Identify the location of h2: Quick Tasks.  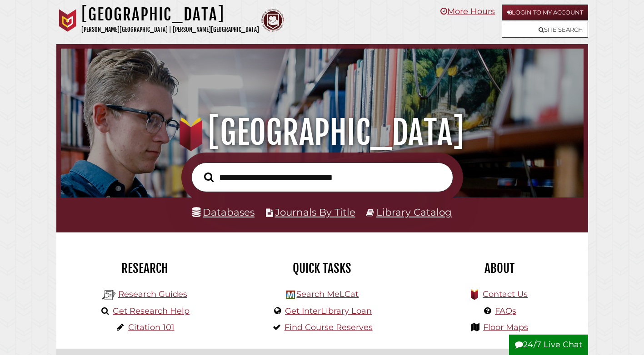
(322, 268).